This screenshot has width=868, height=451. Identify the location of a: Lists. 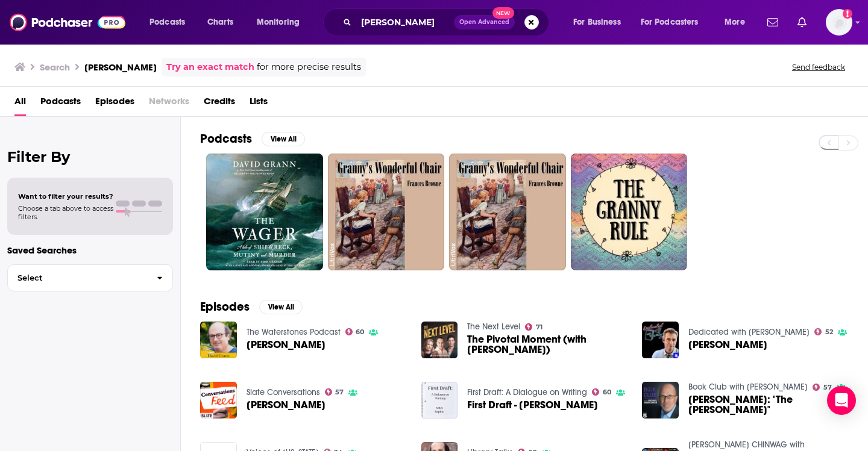
(259, 104).